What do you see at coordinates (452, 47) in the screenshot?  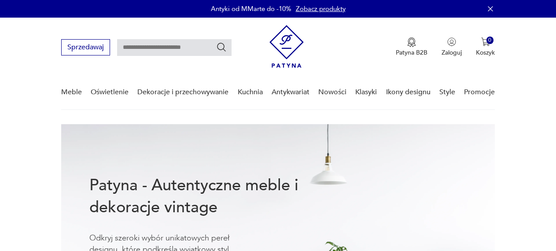 I see `button: Zaloguj` at bounding box center [452, 47].